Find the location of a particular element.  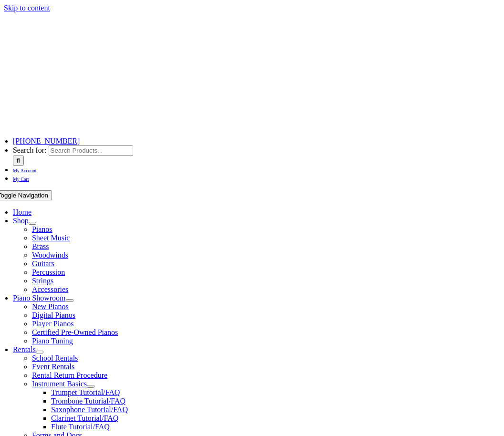

span: Certified Pre-Owned Pianos is located at coordinates (75, 332).